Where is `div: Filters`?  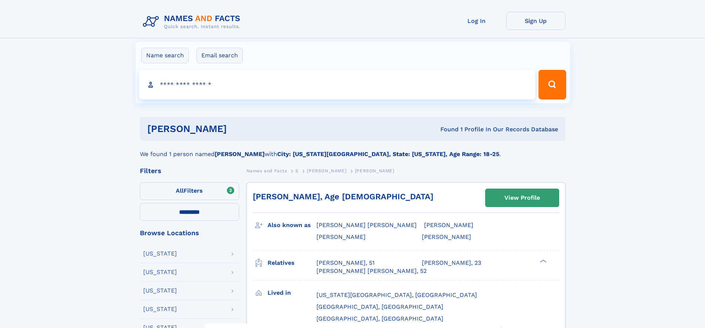 div: Filters is located at coordinates (190, 171).